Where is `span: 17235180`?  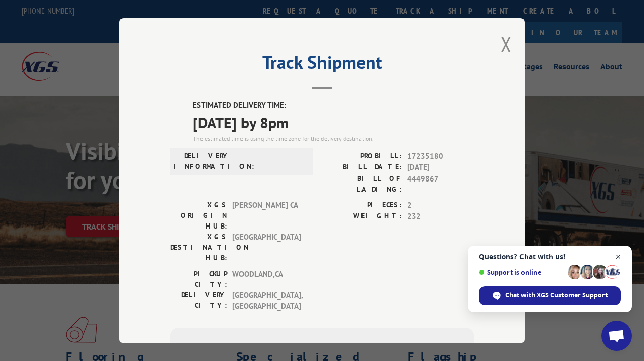 span: 17235180 is located at coordinates (440, 156).